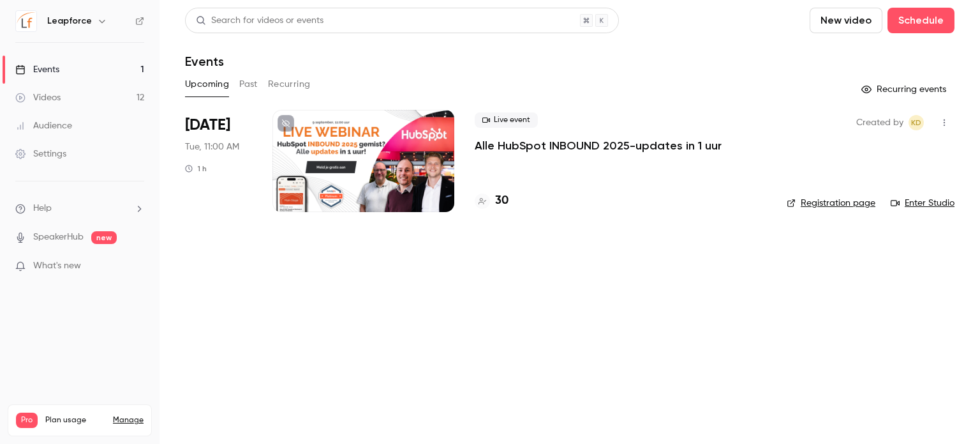  I want to click on button: Recurring events, so click(905, 90).